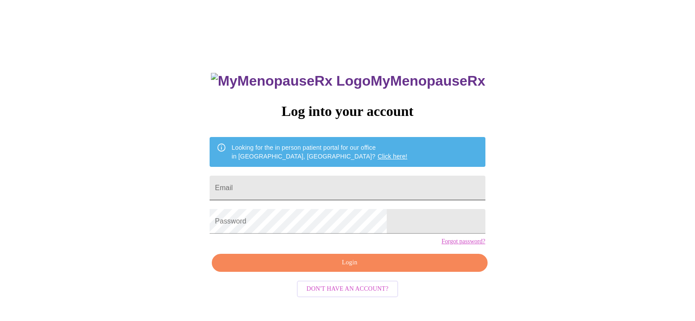  What do you see at coordinates (347, 111) in the screenshot?
I see `h3: Log into your account` at bounding box center [347, 111].